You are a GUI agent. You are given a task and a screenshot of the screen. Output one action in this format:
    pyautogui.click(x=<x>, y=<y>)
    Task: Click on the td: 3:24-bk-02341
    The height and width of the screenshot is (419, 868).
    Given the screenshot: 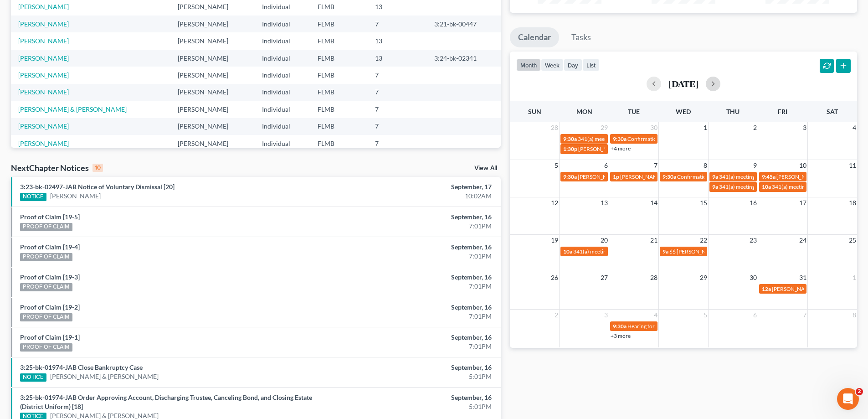 What is the action you would take?
    pyautogui.click(x=464, y=58)
    